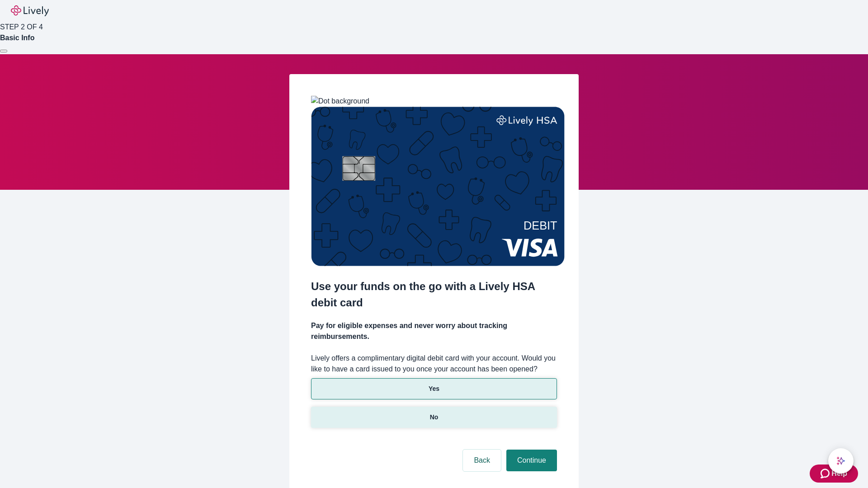 The image size is (868, 488). Describe the element at coordinates (434, 417) in the screenshot. I see `p: No` at that location.